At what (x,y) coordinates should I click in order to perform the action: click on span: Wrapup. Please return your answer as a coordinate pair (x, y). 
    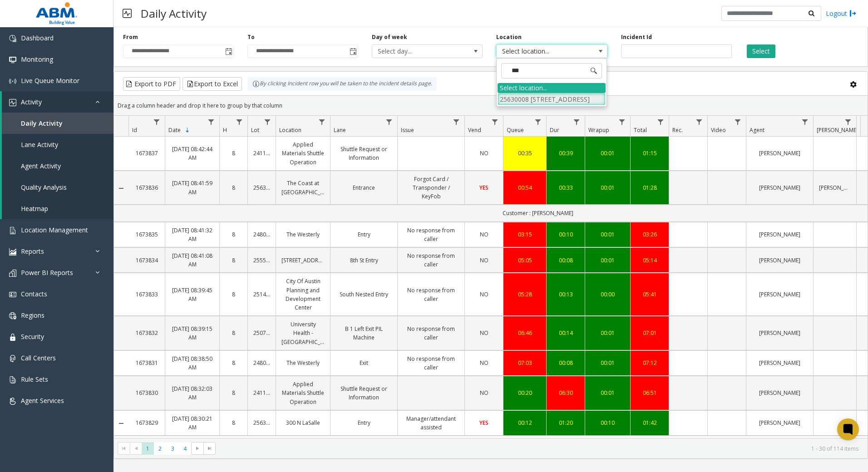
    Looking at the image, I should click on (599, 130).